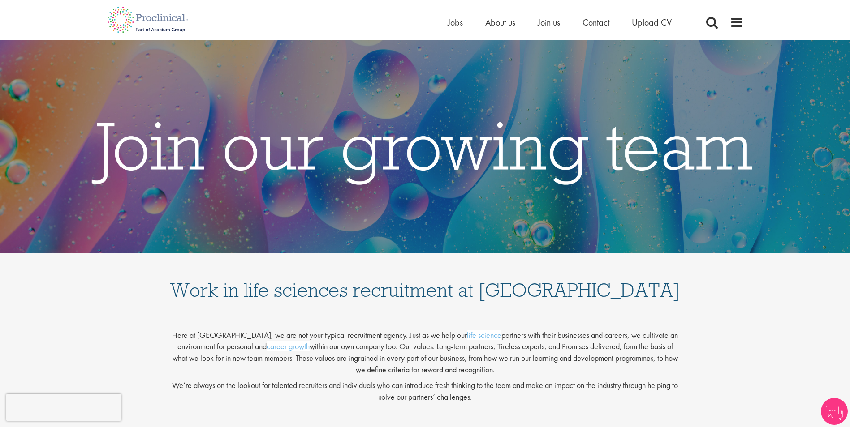  I want to click on p: We’re always on the lookout for talented recruiters and individuals who can introduce fresh think..., so click(425, 391).